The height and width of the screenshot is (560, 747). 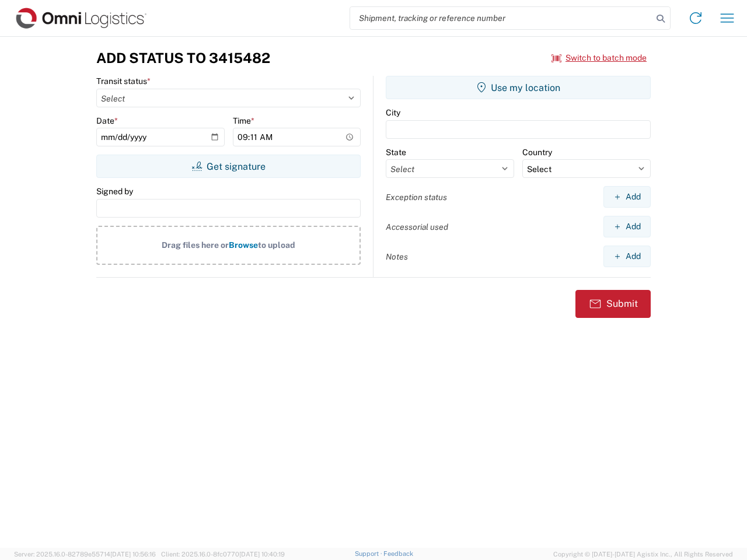 I want to click on label: Transit status, so click(x=123, y=81).